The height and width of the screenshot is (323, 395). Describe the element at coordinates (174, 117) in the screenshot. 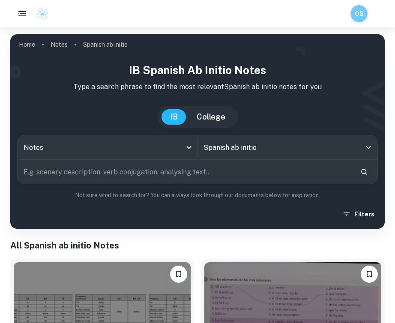

I see `button: IB` at that location.